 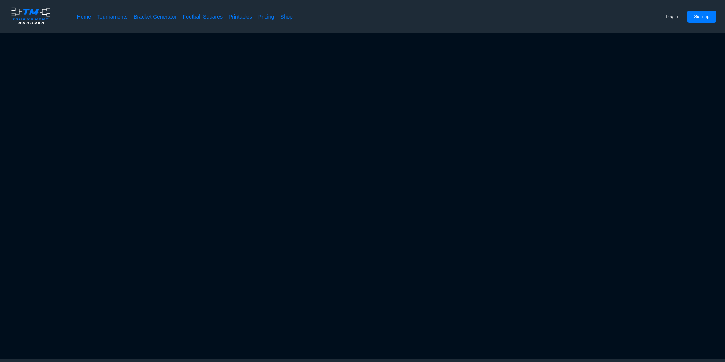 What do you see at coordinates (84, 17) in the screenshot?
I see `a: Home` at bounding box center [84, 17].